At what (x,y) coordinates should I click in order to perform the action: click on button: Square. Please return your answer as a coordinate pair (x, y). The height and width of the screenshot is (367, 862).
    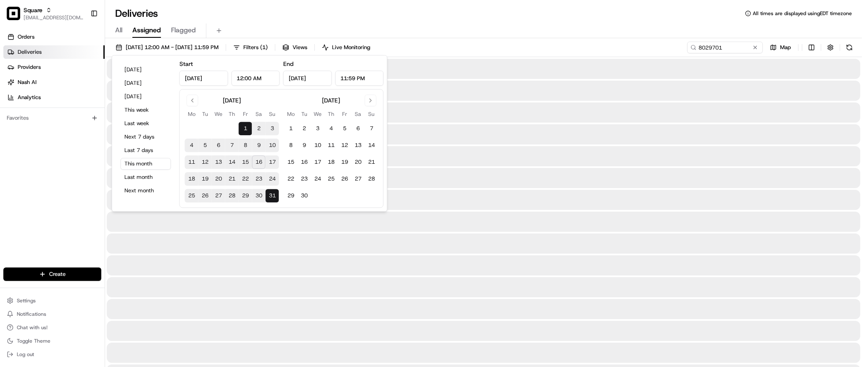
    Looking at the image, I should click on (33, 10).